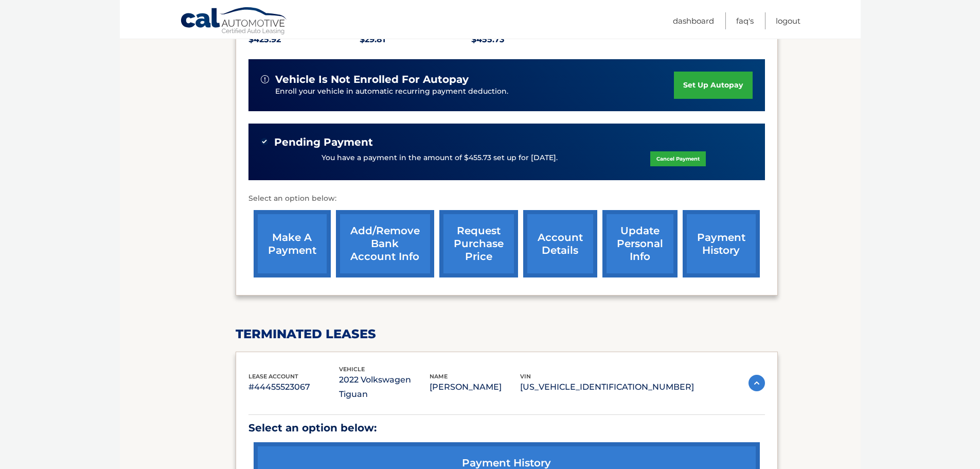  What do you see at coordinates (475, 92) in the screenshot?
I see `p: Enroll your vehicle in automatic recurring payment deduction.` at bounding box center [475, 92].